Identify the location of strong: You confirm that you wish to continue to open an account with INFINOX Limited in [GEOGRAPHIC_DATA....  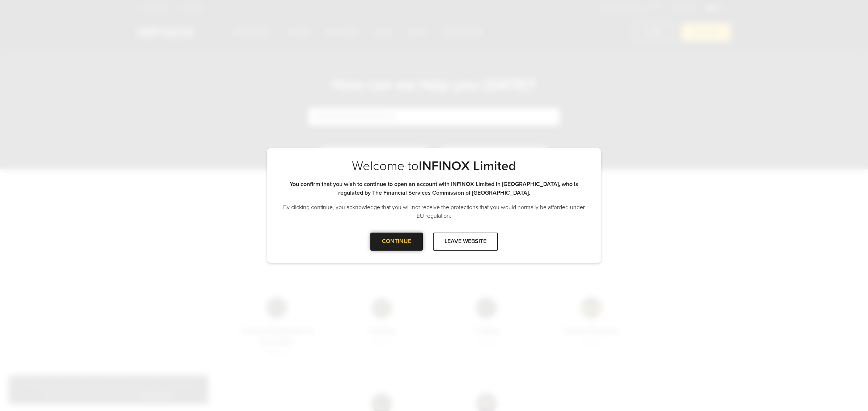
(434, 189).